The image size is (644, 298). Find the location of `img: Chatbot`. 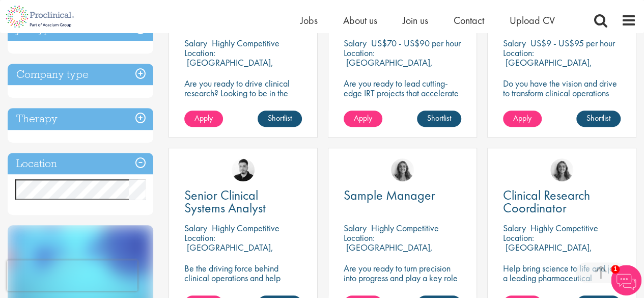

img: Chatbot is located at coordinates (626, 280).